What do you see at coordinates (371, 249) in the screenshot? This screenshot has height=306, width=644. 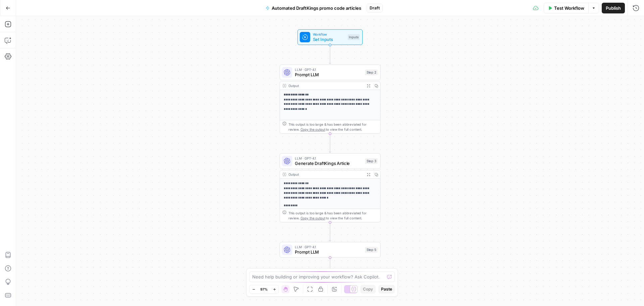 I see `div: Step 5` at bounding box center [371, 249].